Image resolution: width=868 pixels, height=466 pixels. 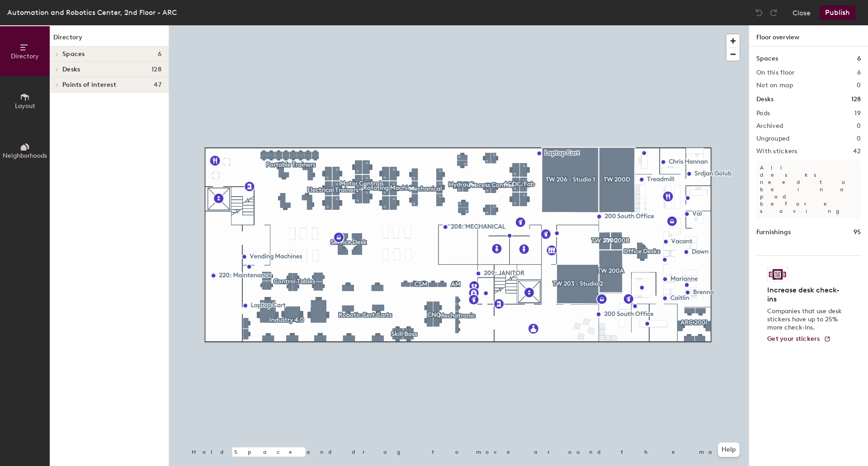 What do you see at coordinates (801, 13) in the screenshot?
I see `button: Close` at bounding box center [801, 13].